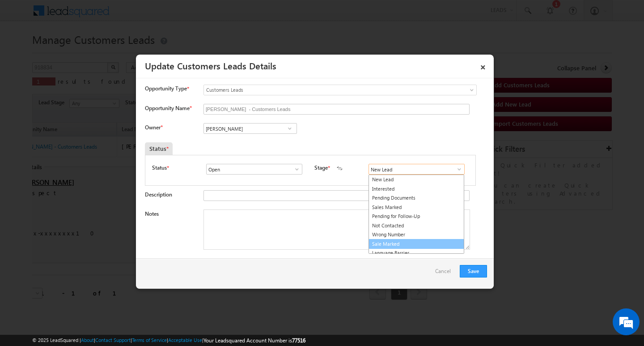  I want to click on div: Status, so click(158, 149).